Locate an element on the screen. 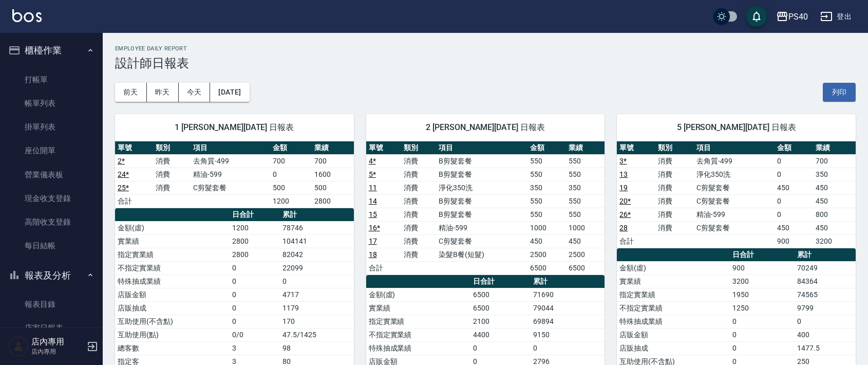 Image resolution: width=868 pixels, height=365 pixels. a: 15 is located at coordinates (373, 215).